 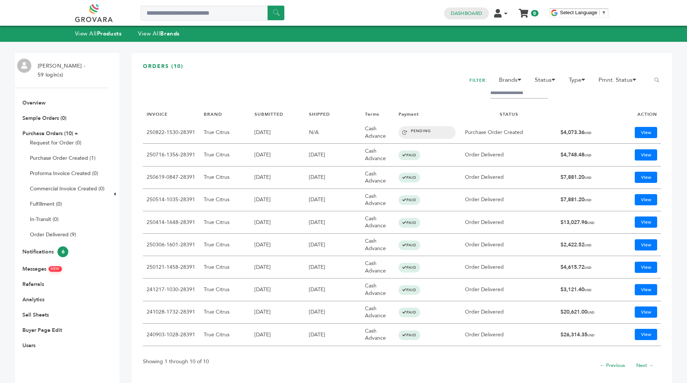 I want to click on a: Purchase Orders (10), so click(x=48, y=133).